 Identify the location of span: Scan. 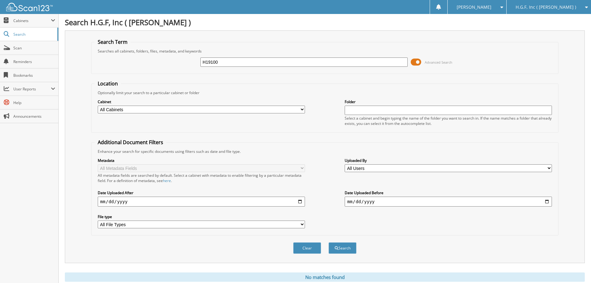
(34, 48).